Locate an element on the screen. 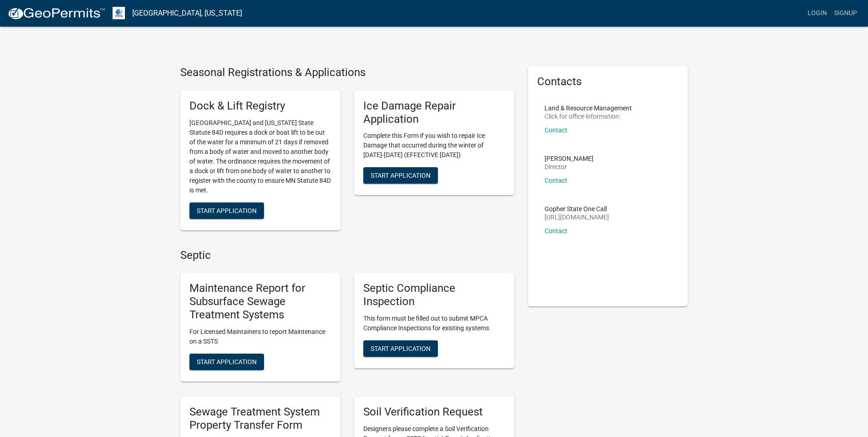 The height and width of the screenshot is (437, 868). p: This form must be filled out to submit MPCA Compliance Inspections for existing systems is located at coordinates (434, 323).